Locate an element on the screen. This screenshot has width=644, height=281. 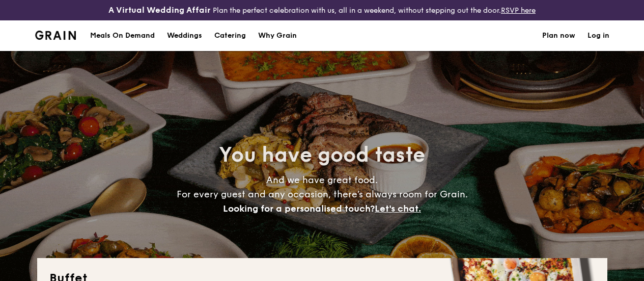
span: Let's chat. is located at coordinates (397, 209).